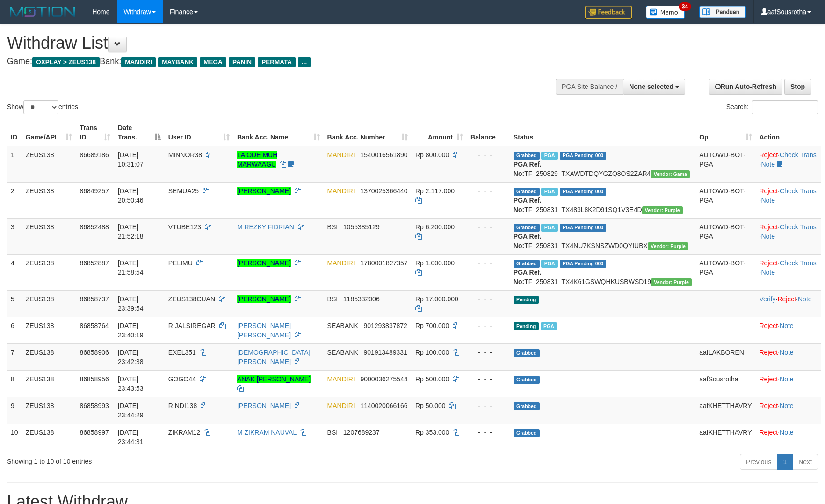  What do you see at coordinates (439, 133) in the screenshot?
I see `th: Amount: activate to sort column ascending` at bounding box center [439, 133].